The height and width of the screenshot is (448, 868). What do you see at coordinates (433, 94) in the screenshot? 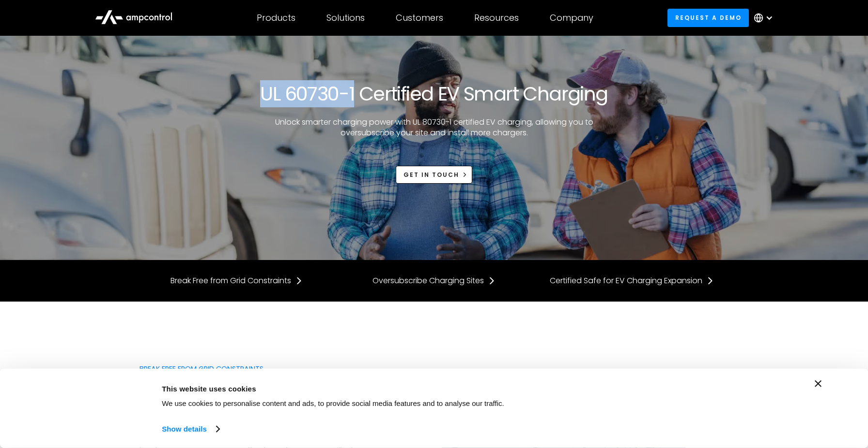
I see `h1: UL 60730-1 Certified EV Smart Charging` at bounding box center [433, 94].